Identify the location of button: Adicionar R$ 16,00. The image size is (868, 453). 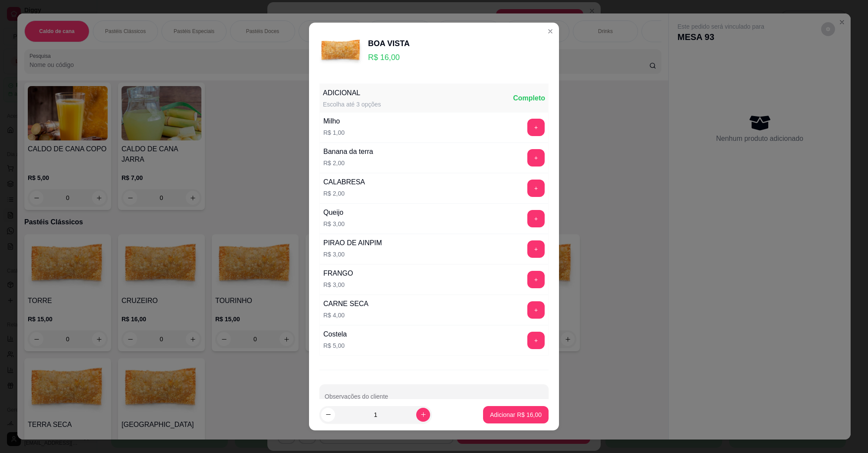
(516, 415).